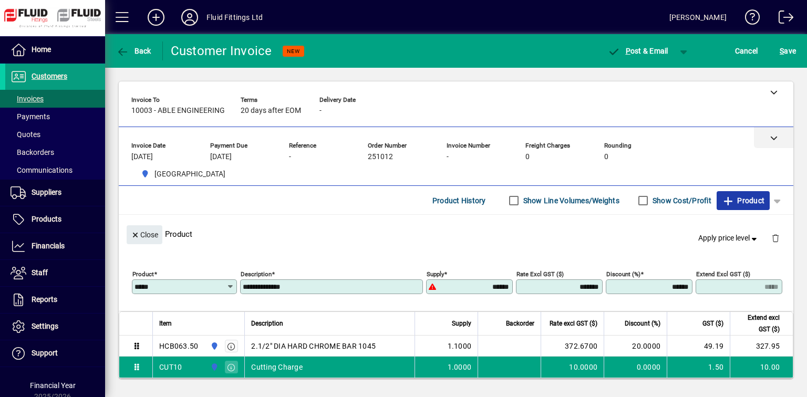 The image size is (807, 397). I want to click on td: 20.0000, so click(636, 346).